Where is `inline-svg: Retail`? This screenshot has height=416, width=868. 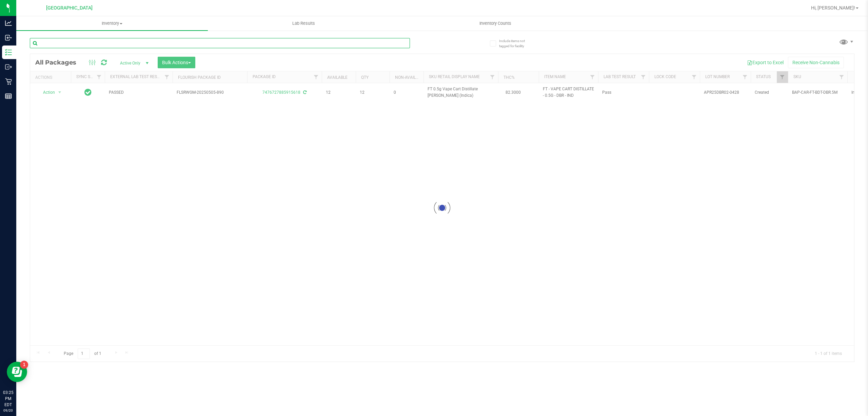 inline-svg: Retail is located at coordinates (9, 82).